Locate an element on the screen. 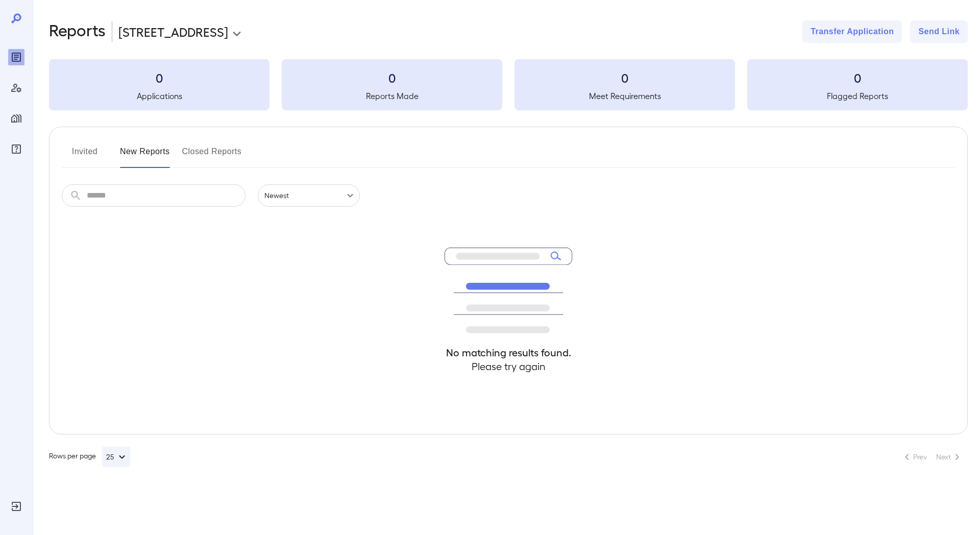 The width and height of the screenshot is (980, 535). button: New Reports is located at coordinates (145, 156).